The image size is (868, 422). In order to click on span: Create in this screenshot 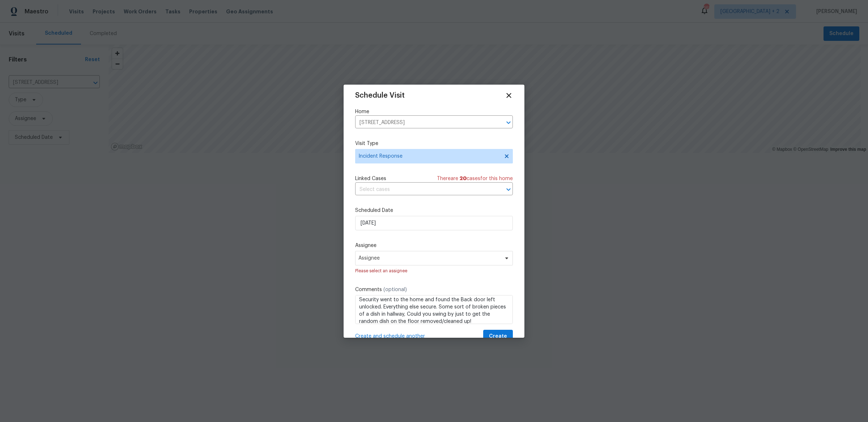, I will do `click(498, 337)`.